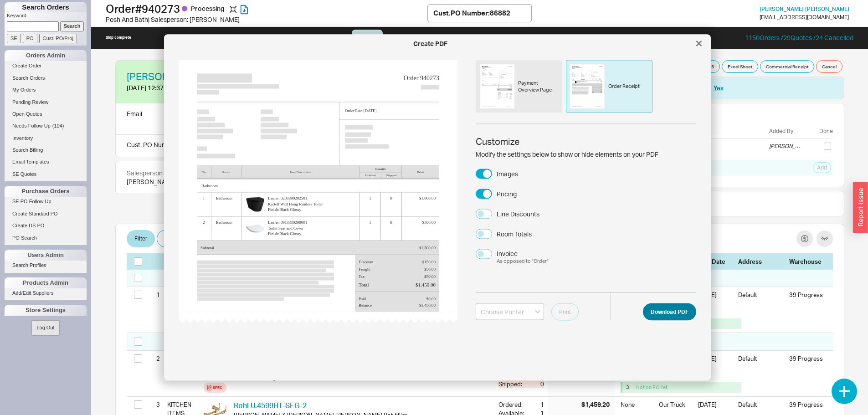 The image size is (868, 415). Describe the element at coordinates (829, 66) in the screenshot. I see `span: Cancel` at that location.